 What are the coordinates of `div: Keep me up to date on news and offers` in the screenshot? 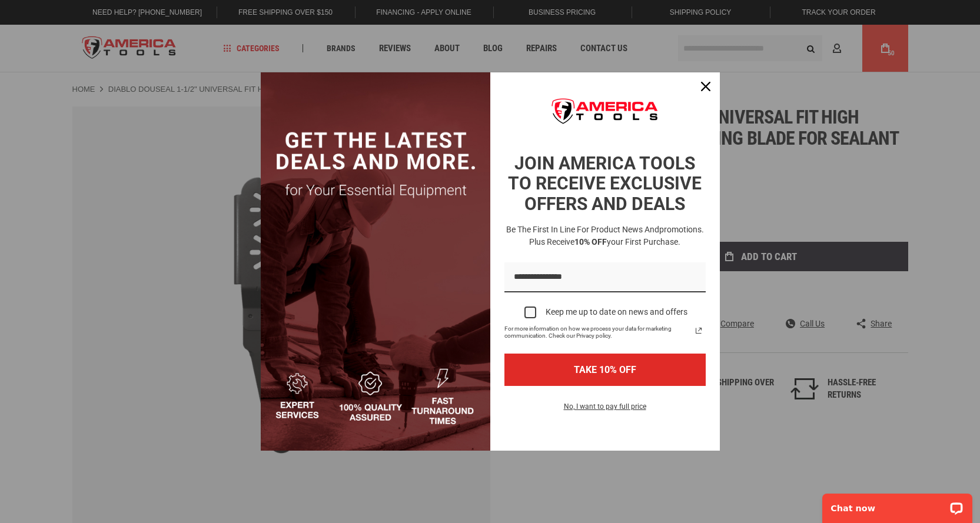 It's located at (616, 312).